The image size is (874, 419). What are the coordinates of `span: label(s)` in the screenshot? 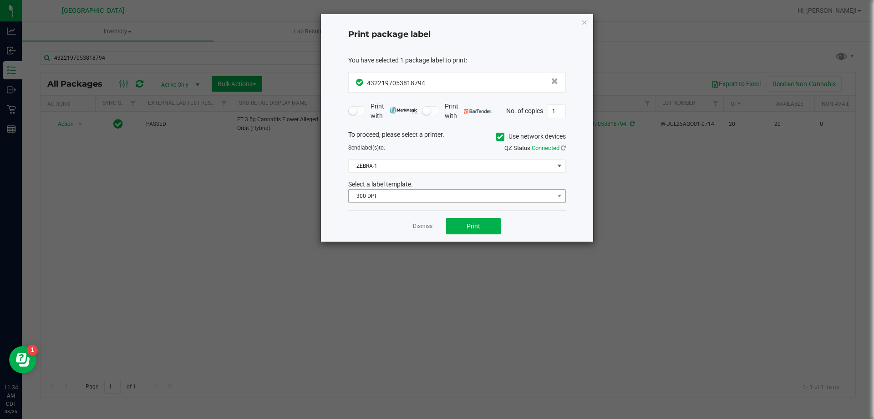 It's located at (370, 148).